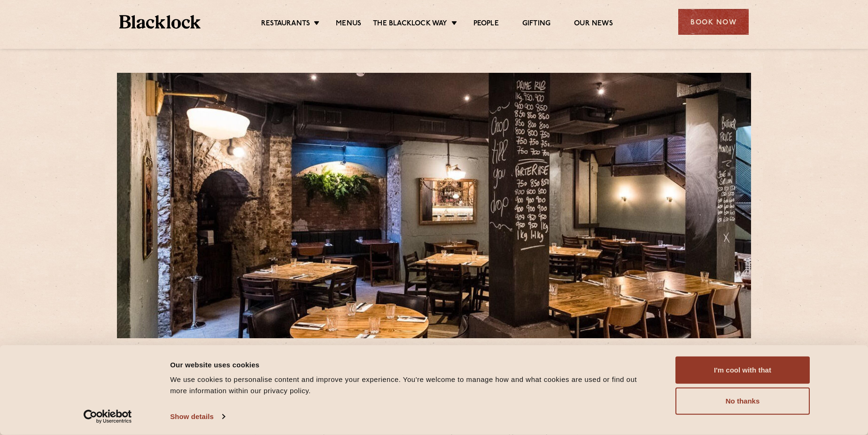  What do you see at coordinates (714, 22) in the screenshot?
I see `div: Book Now` at bounding box center [714, 22].